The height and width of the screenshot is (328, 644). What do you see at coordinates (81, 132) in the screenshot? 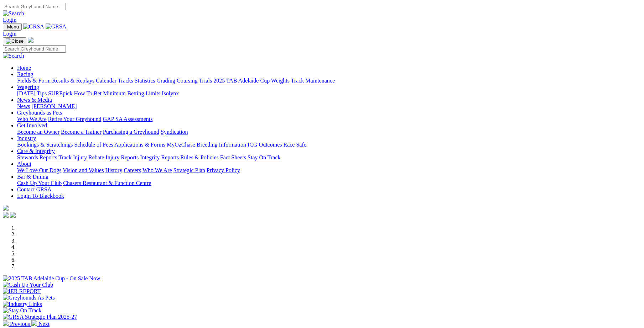
I see `a: Become a Trainer` at bounding box center [81, 132].